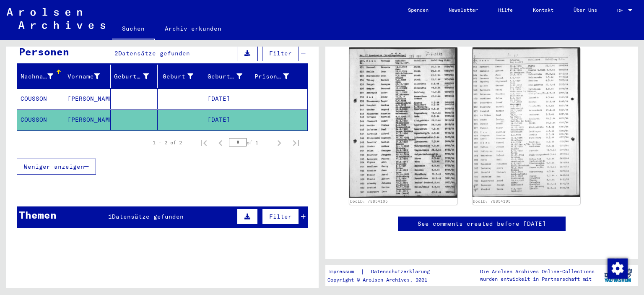  What do you see at coordinates (167, 143) in the screenshot?
I see `div: 1 – 2 of 2` at bounding box center [167, 143].